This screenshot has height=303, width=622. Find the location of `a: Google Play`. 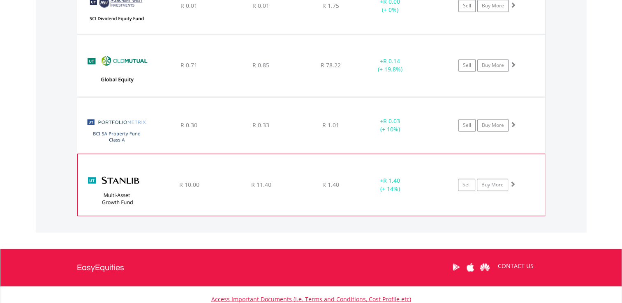

a: Google Play is located at coordinates (456, 267).